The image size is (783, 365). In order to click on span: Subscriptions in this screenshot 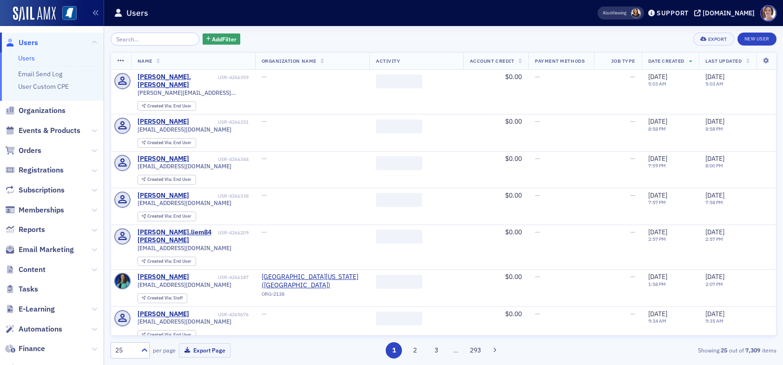, I will do `click(41, 190)`.